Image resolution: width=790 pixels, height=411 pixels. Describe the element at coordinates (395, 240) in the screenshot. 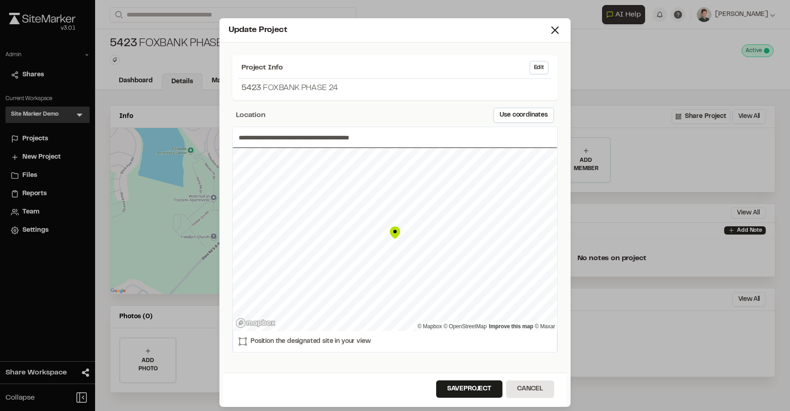

I see `canvas: Map` at that location.